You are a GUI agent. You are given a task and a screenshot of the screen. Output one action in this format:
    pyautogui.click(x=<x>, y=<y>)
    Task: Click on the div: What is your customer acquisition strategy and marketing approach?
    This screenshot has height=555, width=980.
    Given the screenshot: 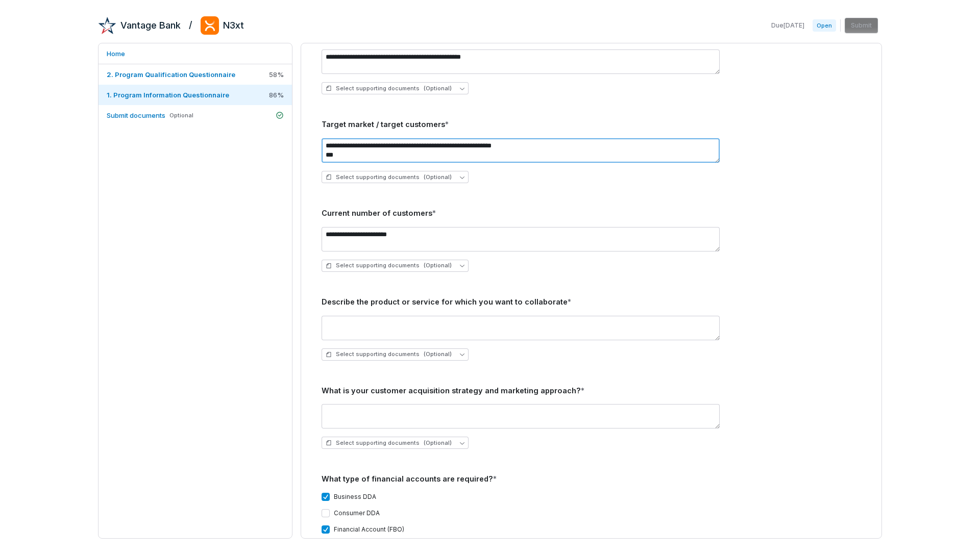 What is the action you would take?
    pyautogui.click(x=591, y=391)
    